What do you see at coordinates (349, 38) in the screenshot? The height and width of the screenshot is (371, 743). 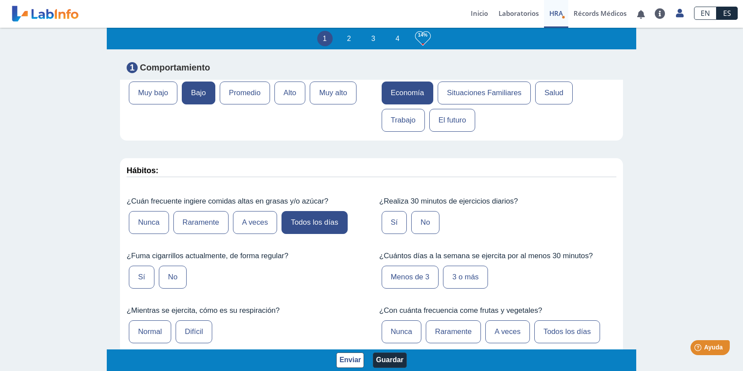 I see `li: 2` at bounding box center [349, 38].